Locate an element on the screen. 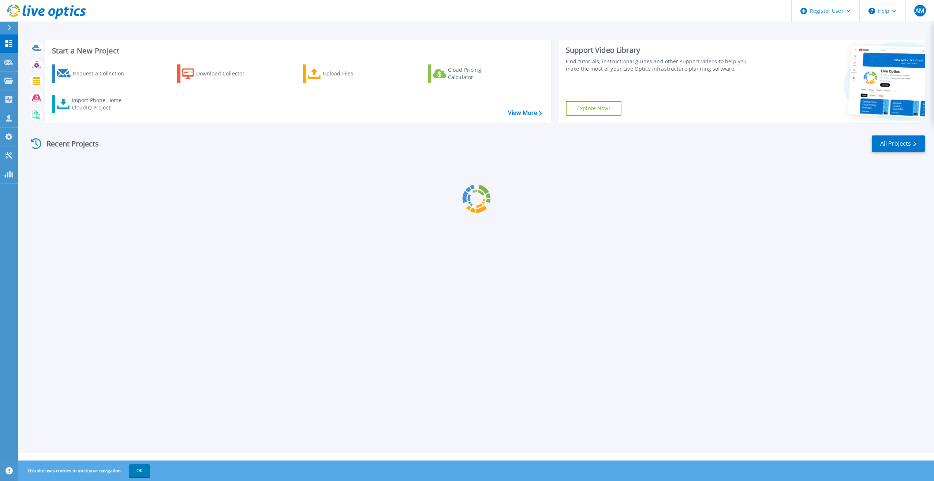 The width and height of the screenshot is (934, 481). div: Recent Projects is located at coordinates (68, 143).